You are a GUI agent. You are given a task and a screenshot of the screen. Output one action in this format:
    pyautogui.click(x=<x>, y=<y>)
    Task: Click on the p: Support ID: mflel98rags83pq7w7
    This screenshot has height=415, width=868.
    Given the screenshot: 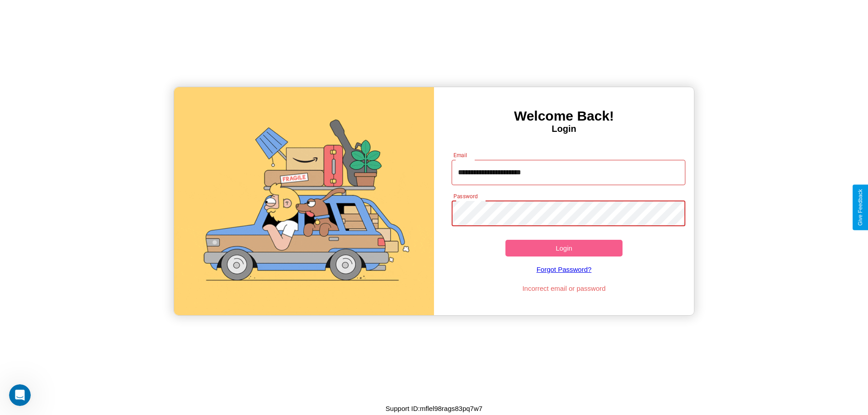 What is the action you would take?
    pyautogui.click(x=434, y=408)
    